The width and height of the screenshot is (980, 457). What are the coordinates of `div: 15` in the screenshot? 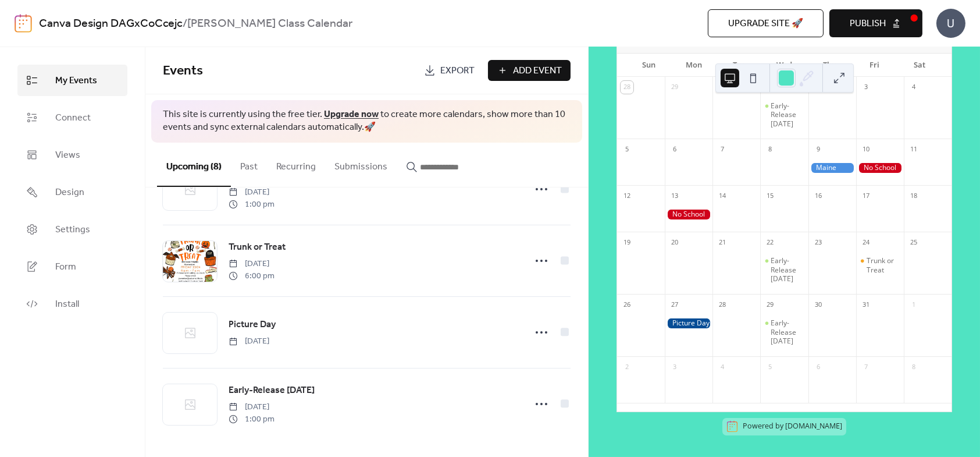 It's located at (770, 196).